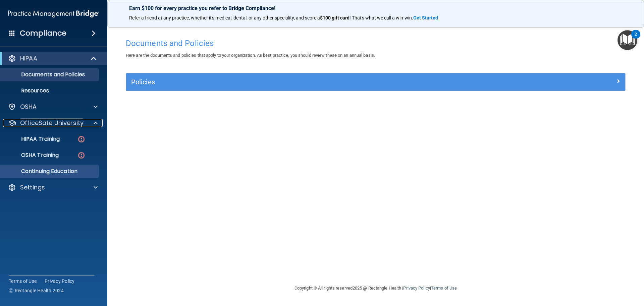 This screenshot has width=644, height=306. Describe the element at coordinates (381, 18) in the screenshot. I see `span: ! That's what we call a win-win.` at that location.